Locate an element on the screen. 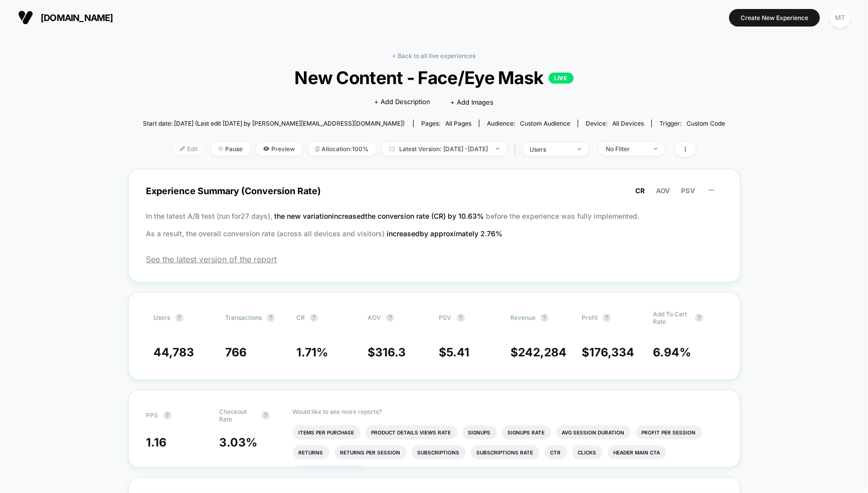 This screenshot has width=868, height=493. button: Create New Experience is located at coordinates (774, 18).